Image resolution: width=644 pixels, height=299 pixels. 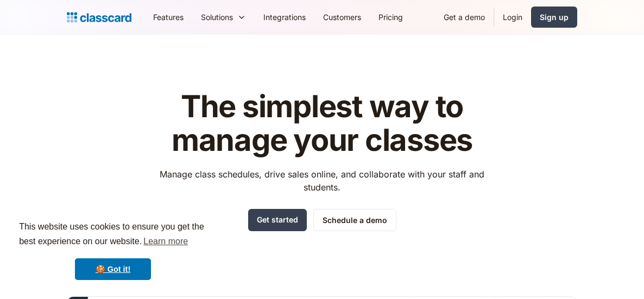 I want to click on a: Get a demo, so click(x=464, y=17).